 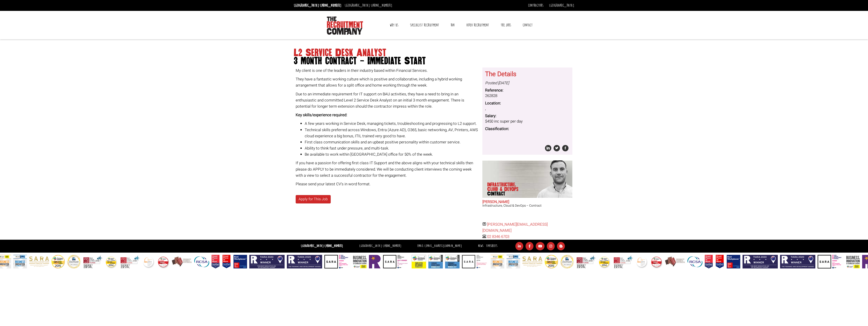 I want to click on p: Infrastructure, Cloud & DevOps, so click(x=505, y=189).